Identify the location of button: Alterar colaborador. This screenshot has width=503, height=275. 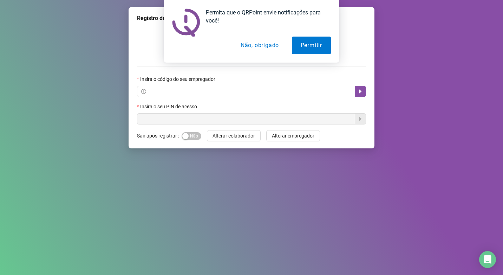
(234, 136).